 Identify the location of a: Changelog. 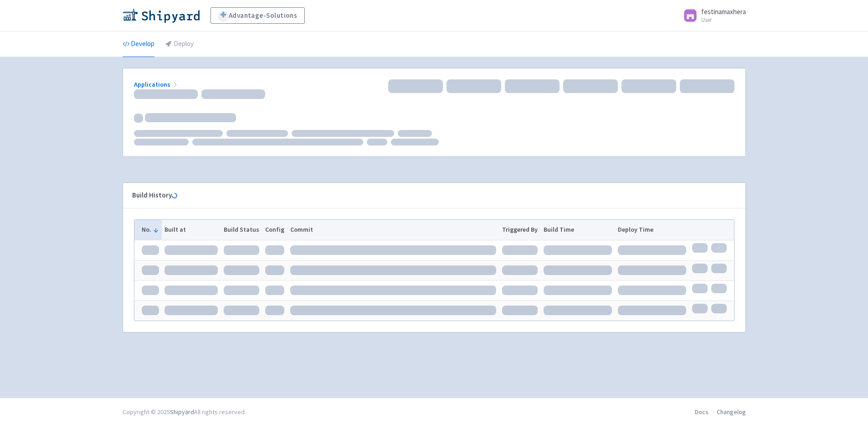
(732, 411).